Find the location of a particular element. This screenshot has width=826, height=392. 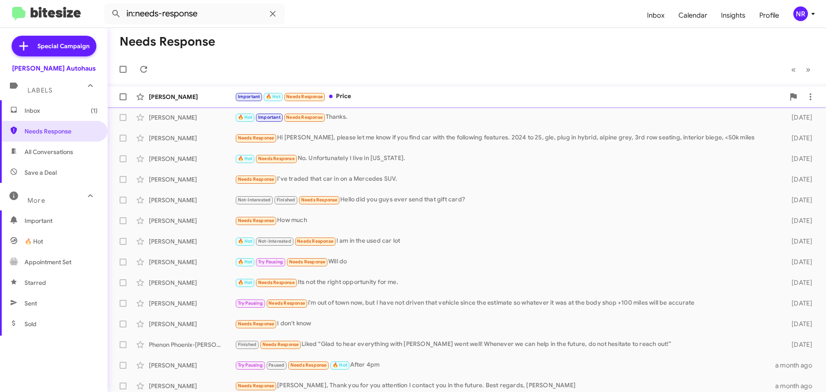

span: Special Campaign is located at coordinates (63, 46).